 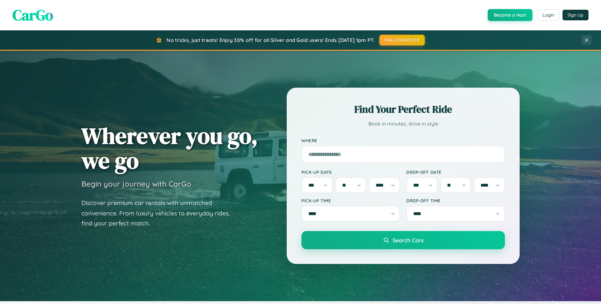 I want to click on button: Become a Host, so click(x=510, y=15).